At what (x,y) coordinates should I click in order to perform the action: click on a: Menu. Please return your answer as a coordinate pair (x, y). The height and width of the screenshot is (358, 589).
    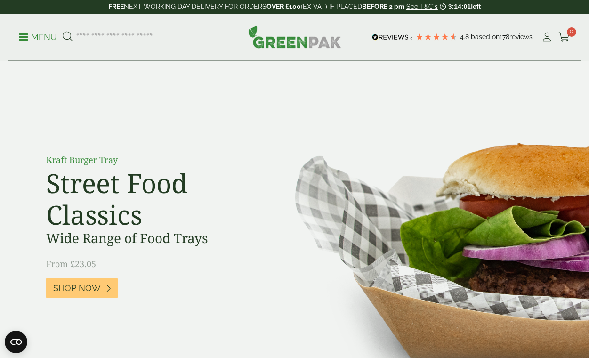
    Looking at the image, I should click on (38, 36).